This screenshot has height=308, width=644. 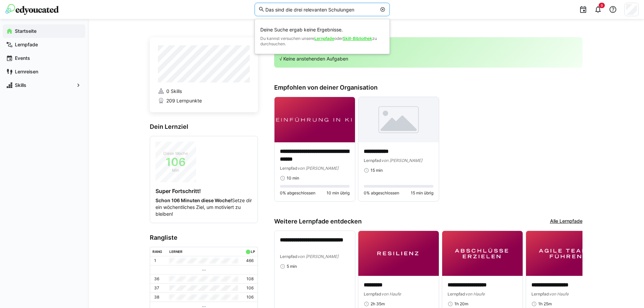 What do you see at coordinates (428, 87) in the screenshot?
I see `h3: Empfohlen von deiner Organisation` at bounding box center [428, 87].